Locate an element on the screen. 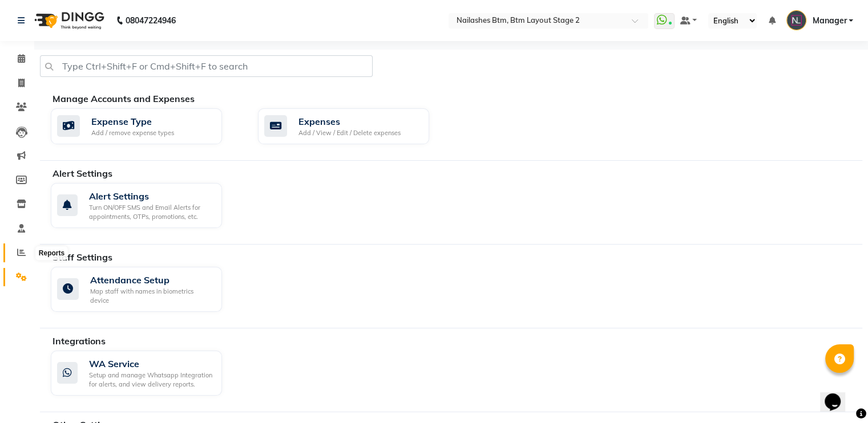 The height and width of the screenshot is (423, 868). div: Add / remove expense types is located at coordinates (132, 133).